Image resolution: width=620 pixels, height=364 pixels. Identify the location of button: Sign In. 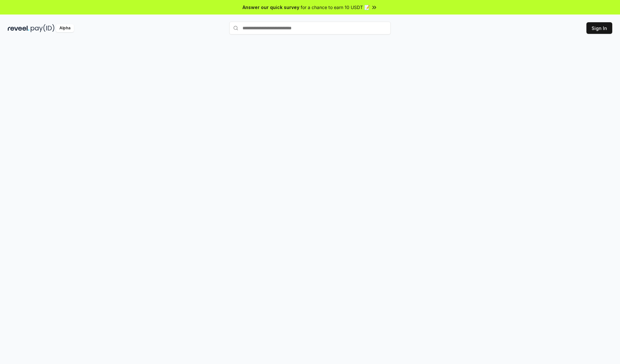
(599, 28).